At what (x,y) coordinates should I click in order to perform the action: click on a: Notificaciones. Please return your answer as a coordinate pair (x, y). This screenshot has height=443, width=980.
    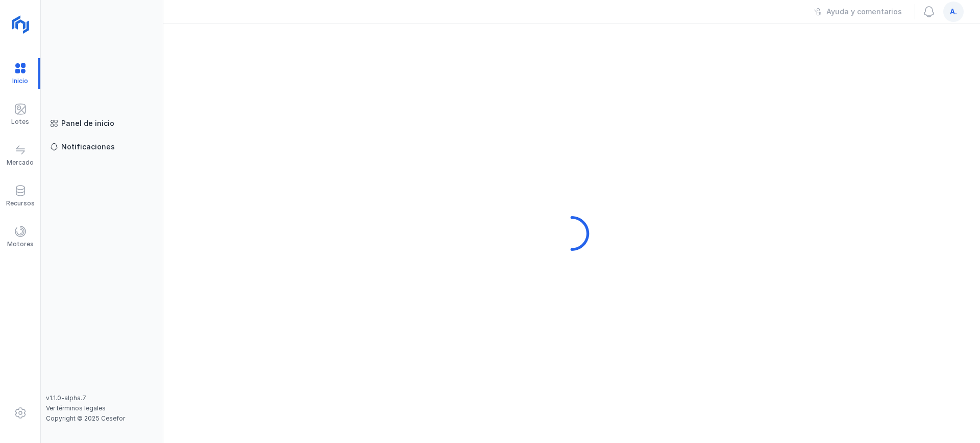
    Looking at the image, I should click on (102, 147).